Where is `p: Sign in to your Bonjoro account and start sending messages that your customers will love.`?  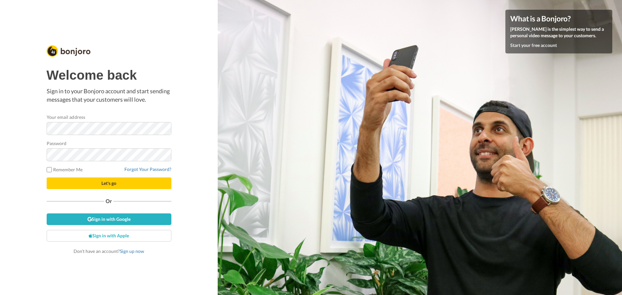 p: Sign in to your Bonjoro account and start sending messages that your customers will love. is located at coordinates (109, 95).